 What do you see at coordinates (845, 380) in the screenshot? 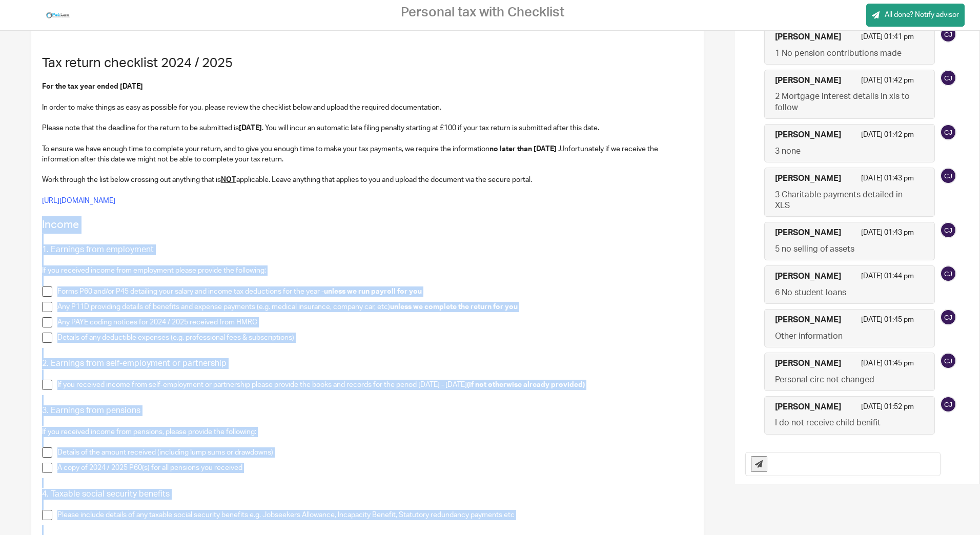
I see `p: Personal circ not changed` at bounding box center [845, 380].